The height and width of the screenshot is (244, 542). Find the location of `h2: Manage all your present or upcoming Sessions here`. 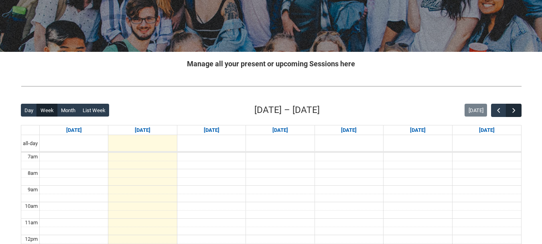

h2: Manage all your present or upcoming Sessions here is located at coordinates (271, 63).